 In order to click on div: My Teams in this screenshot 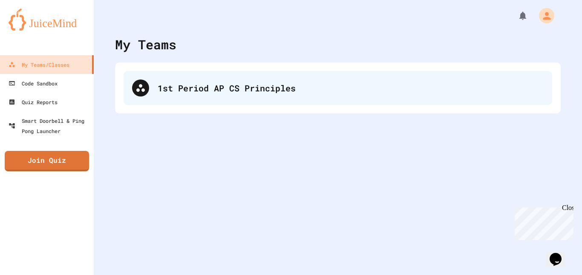, I will do `click(146, 44)`.